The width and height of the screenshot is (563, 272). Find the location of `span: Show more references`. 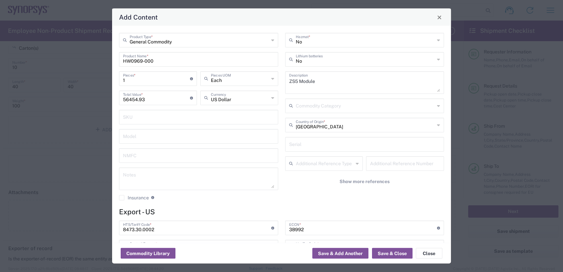

span: Show more references is located at coordinates (364, 181).